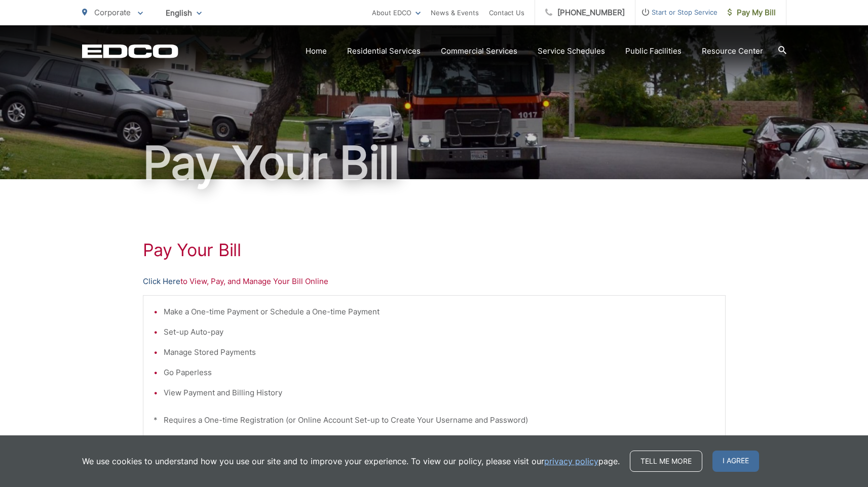 This screenshot has width=868, height=487. What do you see at coordinates (439, 312) in the screenshot?
I see `li: Make a One-time Payment or Schedule a One-time Payment` at bounding box center [439, 312].